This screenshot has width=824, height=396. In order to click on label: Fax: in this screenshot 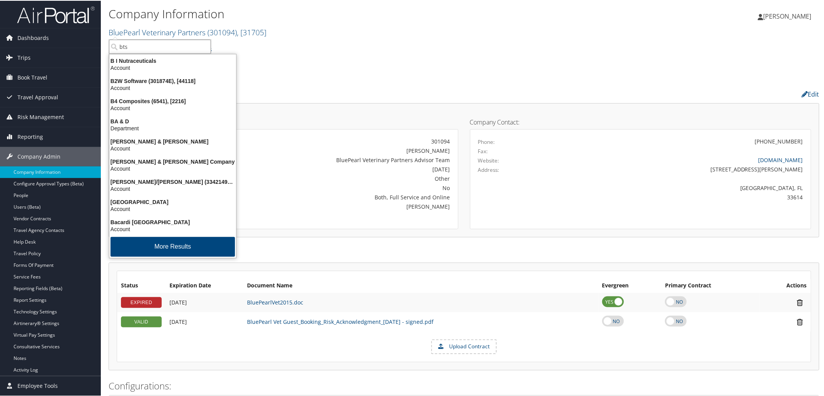, I will do `click(483, 150)`.